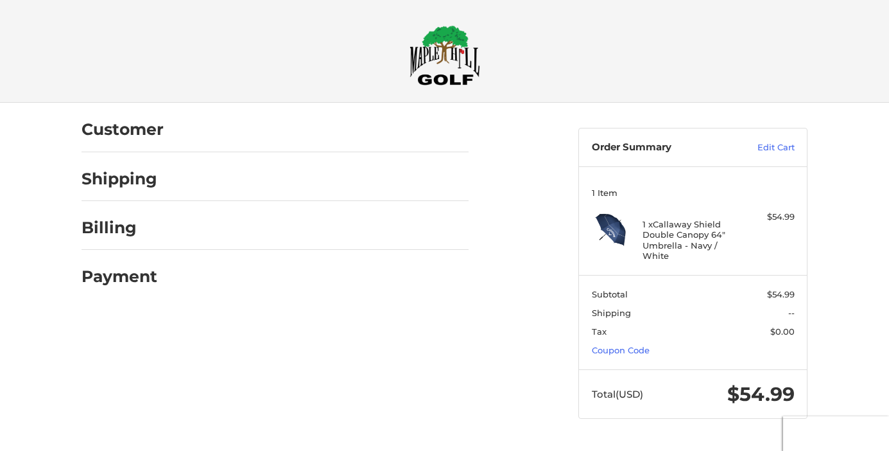  I want to click on span: Shipping, so click(611, 313).